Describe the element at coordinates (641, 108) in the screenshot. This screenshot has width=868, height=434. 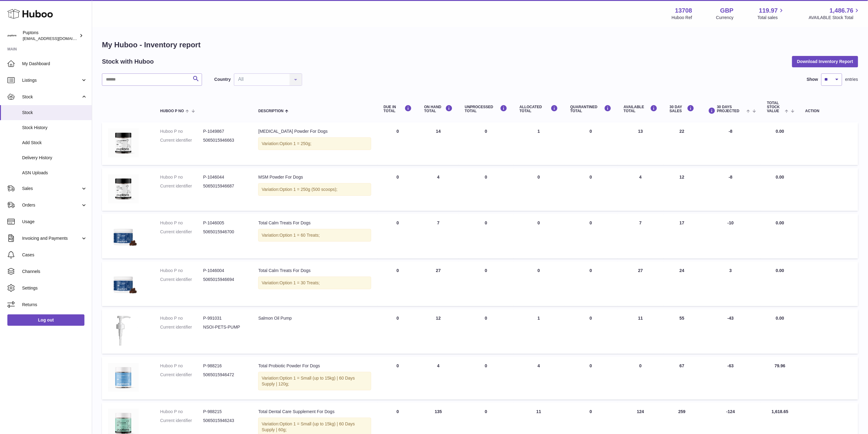
I see `div: AVAILABLE Total` at that location.